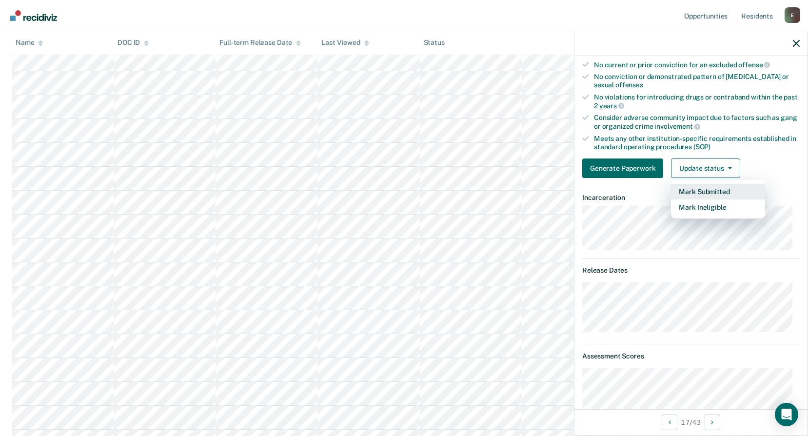 This screenshot has width=808, height=436. What do you see at coordinates (718, 207) in the screenshot?
I see `button: Mark Ineligible` at bounding box center [718, 207].